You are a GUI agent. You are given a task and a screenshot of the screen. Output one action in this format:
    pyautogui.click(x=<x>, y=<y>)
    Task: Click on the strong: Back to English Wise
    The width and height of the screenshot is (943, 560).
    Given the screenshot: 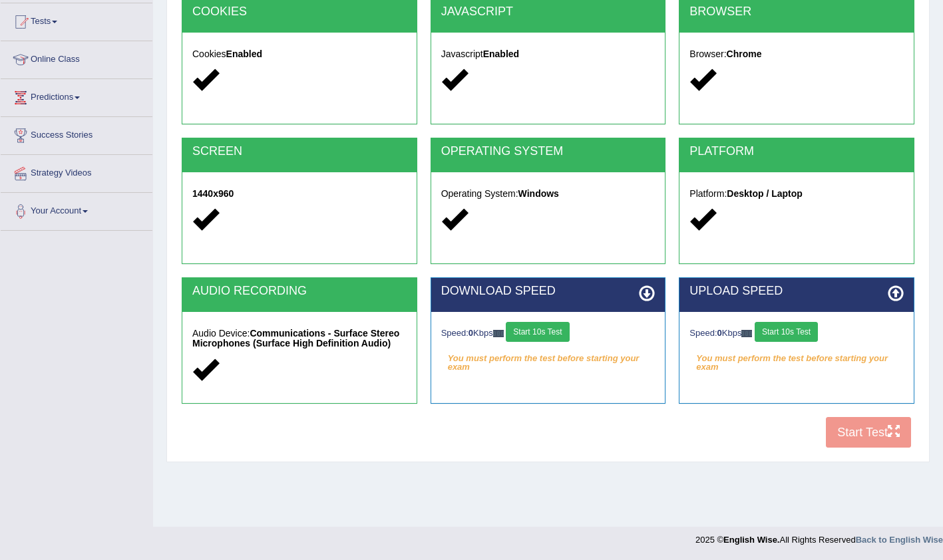 What is the action you would take?
    pyautogui.click(x=899, y=539)
    